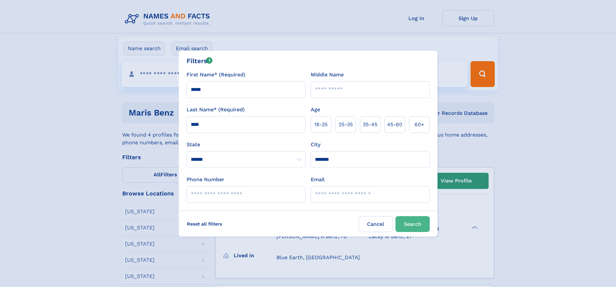 Image resolution: width=616 pixels, height=287 pixels. I want to click on label: Reset all filters, so click(204, 224).